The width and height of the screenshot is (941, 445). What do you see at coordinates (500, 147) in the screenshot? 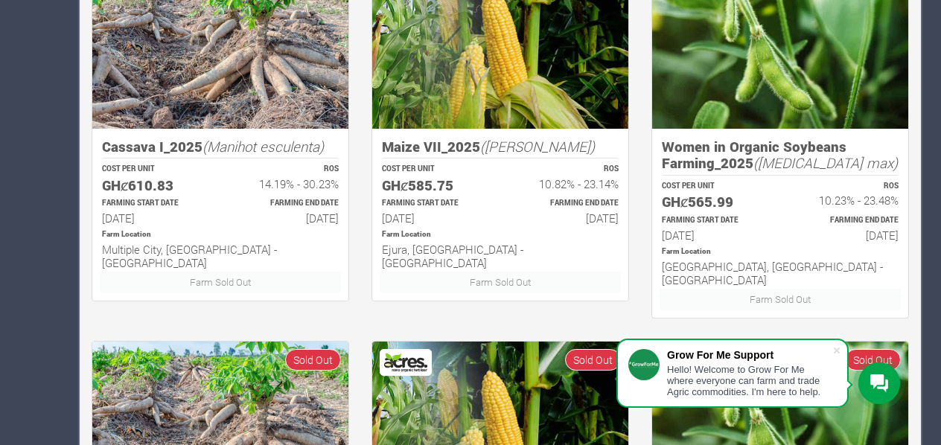
I see `h5: Maize VII_2025` at bounding box center [500, 147].